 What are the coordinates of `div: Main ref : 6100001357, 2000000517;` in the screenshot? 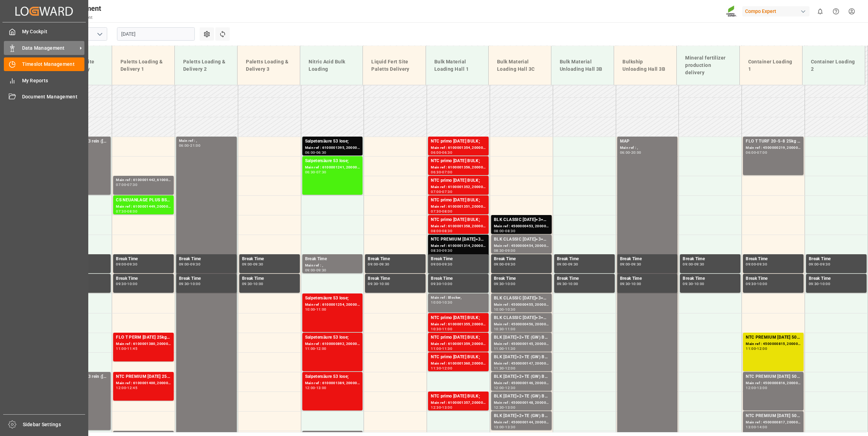 It's located at (458, 402).